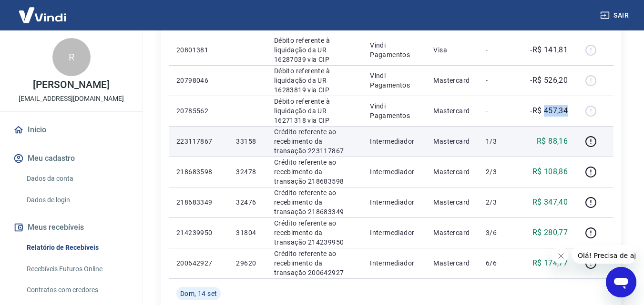 This screenshot has width=644, height=305. What do you see at coordinates (77, 269) in the screenshot?
I see `a: Recebíveis Futuros Online` at bounding box center [77, 269].